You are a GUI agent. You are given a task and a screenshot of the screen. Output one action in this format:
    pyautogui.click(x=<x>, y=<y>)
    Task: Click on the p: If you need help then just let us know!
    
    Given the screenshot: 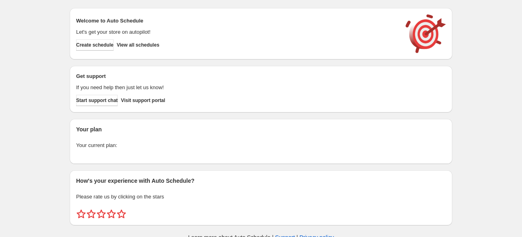 What is the action you would take?
    pyautogui.click(x=237, y=88)
    